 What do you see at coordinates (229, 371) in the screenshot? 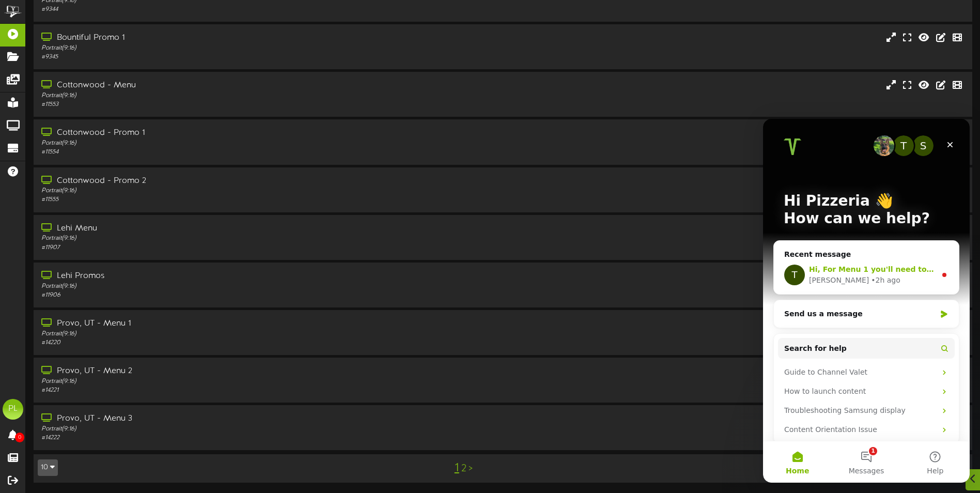
I see `div: Provo, UT - Menu 2` at bounding box center [229, 371].